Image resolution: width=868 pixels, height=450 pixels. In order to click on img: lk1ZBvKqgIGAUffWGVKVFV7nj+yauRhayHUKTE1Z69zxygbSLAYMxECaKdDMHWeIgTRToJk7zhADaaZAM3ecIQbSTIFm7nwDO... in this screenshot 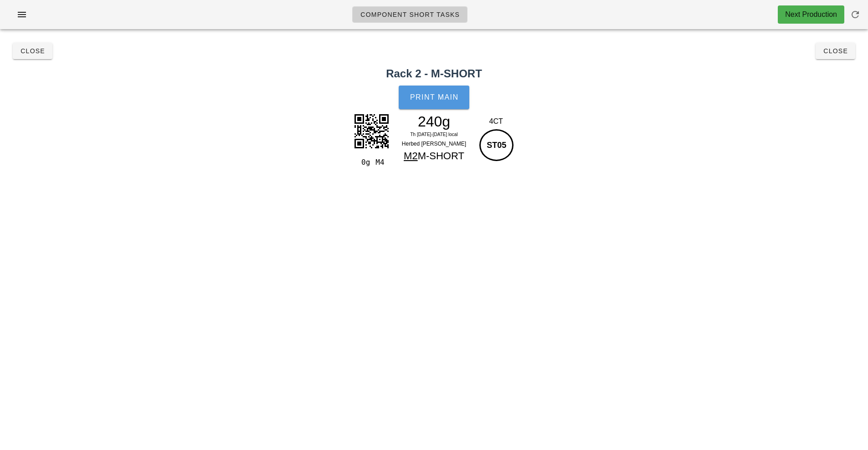, I will do `click(372, 131)`.